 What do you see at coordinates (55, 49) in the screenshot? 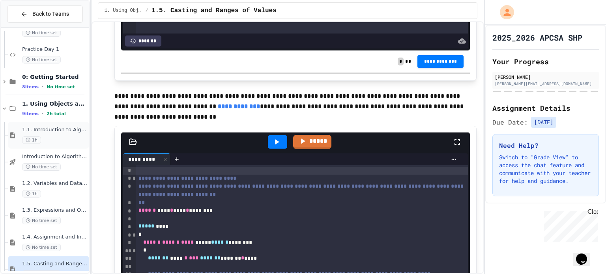
I see `span: Practice Day 1` at bounding box center [55, 49].